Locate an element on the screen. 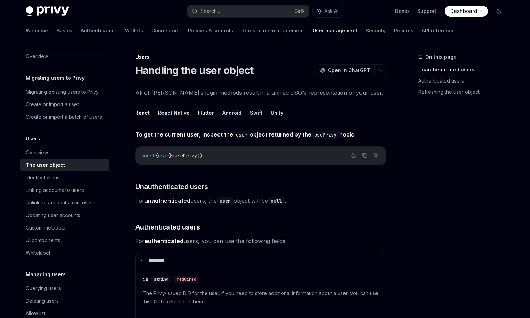 Image resolution: width=530 pixels, height=318 pixels. span: Ask AI is located at coordinates (331, 11).